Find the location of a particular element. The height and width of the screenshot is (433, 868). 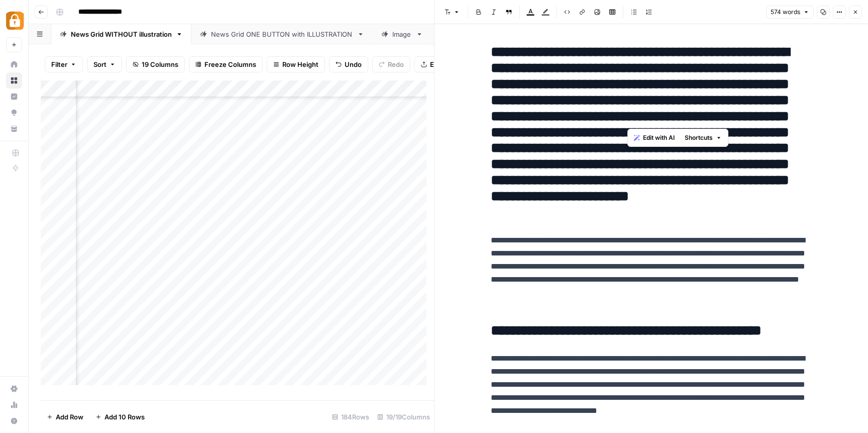

button: Sort is located at coordinates (105, 64).